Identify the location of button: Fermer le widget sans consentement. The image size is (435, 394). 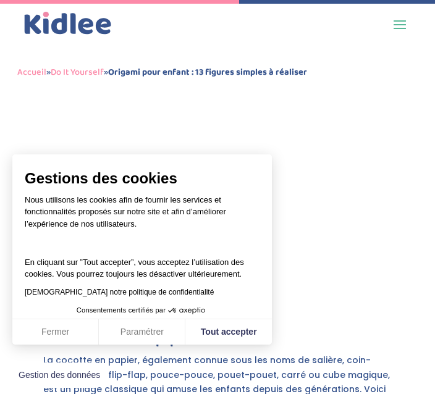
(59, 375).